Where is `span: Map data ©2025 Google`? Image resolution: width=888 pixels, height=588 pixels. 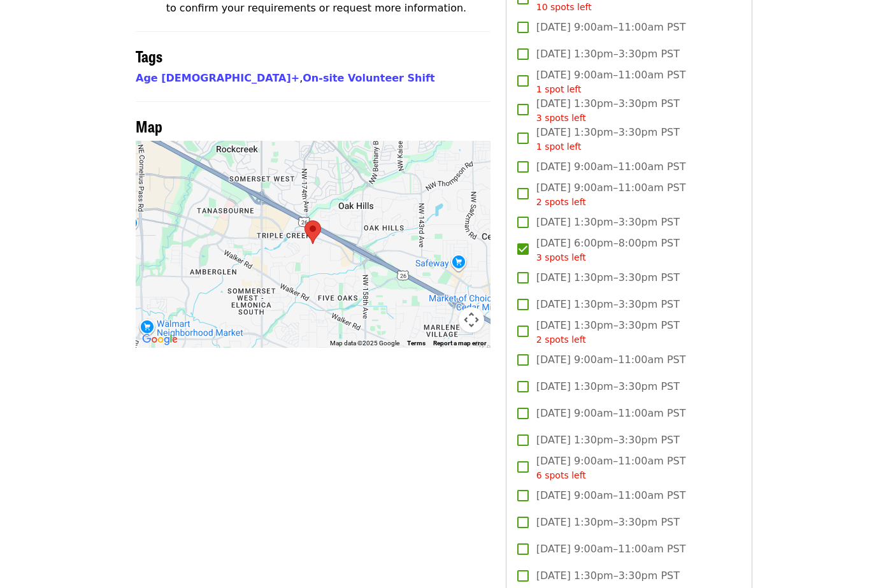 span: Map data ©2025 Google is located at coordinates (365, 343).